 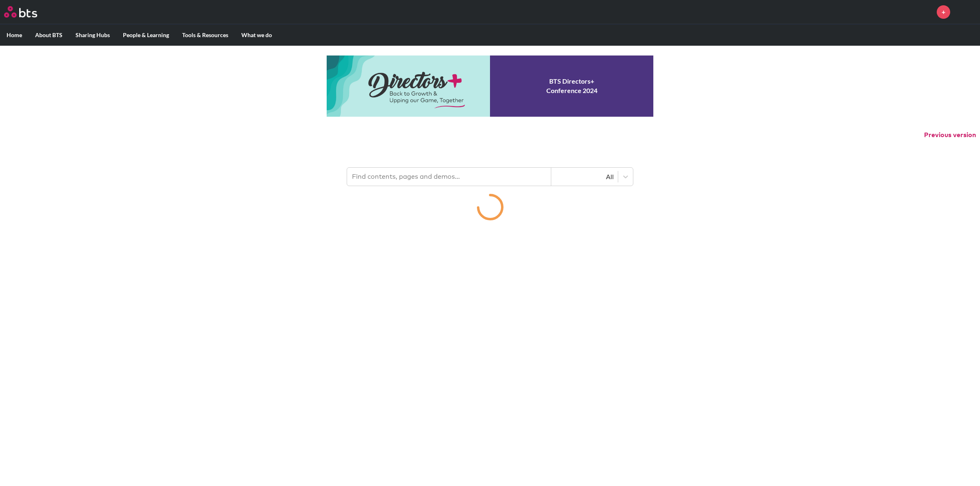 I want to click on a: Go home, so click(x=28, y=12).